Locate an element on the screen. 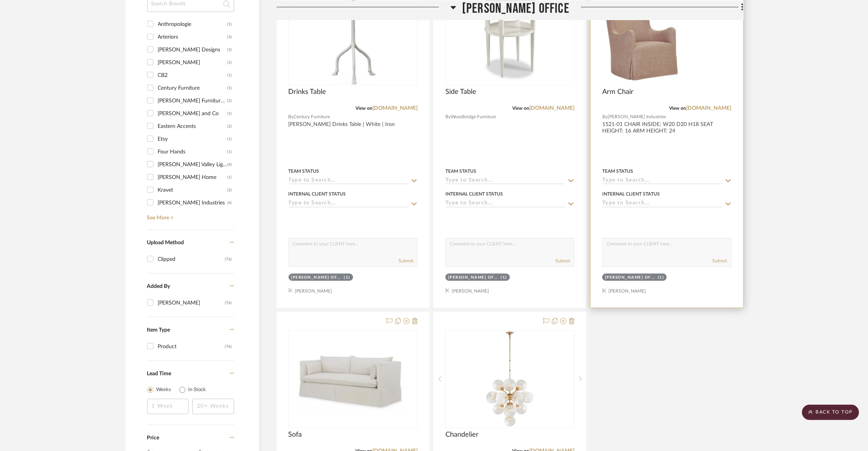 This screenshot has height=451, width=868. div: Etsy is located at coordinates (193, 139).